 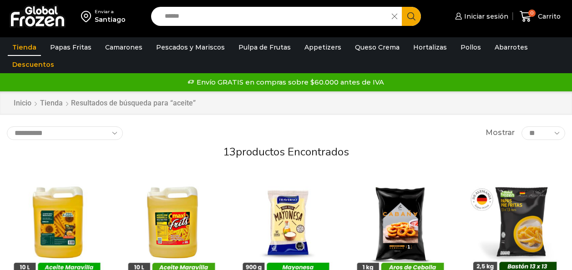 What do you see at coordinates (190, 47) in the screenshot?
I see `a: Pescados y Mariscos` at bounding box center [190, 47].